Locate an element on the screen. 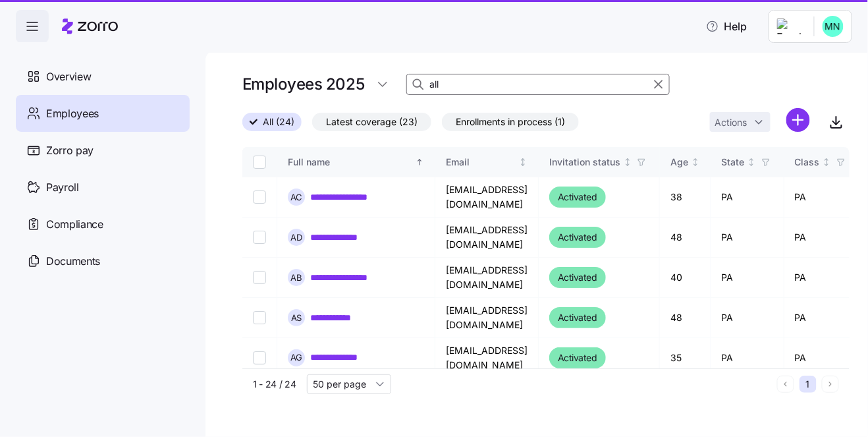 This screenshot has width=868, height=437. img: b0ee0d05d7ad5b312d7e0d752ccfd4ca is located at coordinates (834, 27).